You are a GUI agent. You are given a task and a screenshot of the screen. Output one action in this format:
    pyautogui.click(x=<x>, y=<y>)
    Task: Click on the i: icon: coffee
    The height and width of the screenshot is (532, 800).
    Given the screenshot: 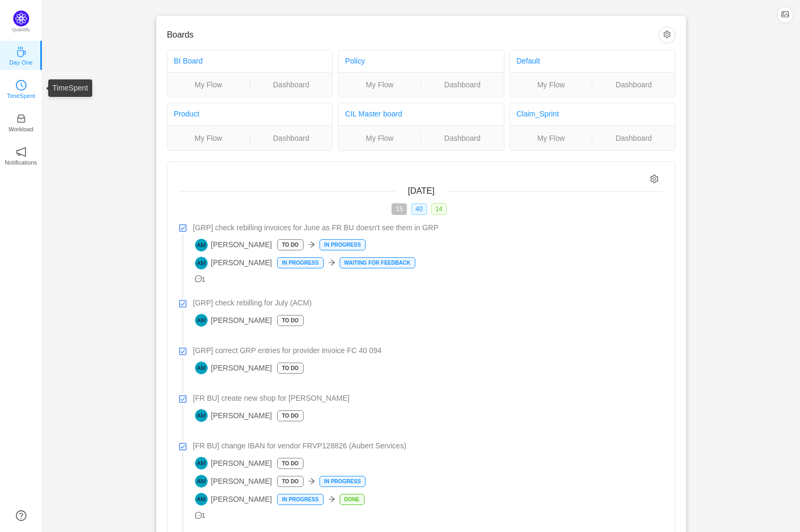 What is the action you would take?
    pyautogui.click(x=21, y=52)
    